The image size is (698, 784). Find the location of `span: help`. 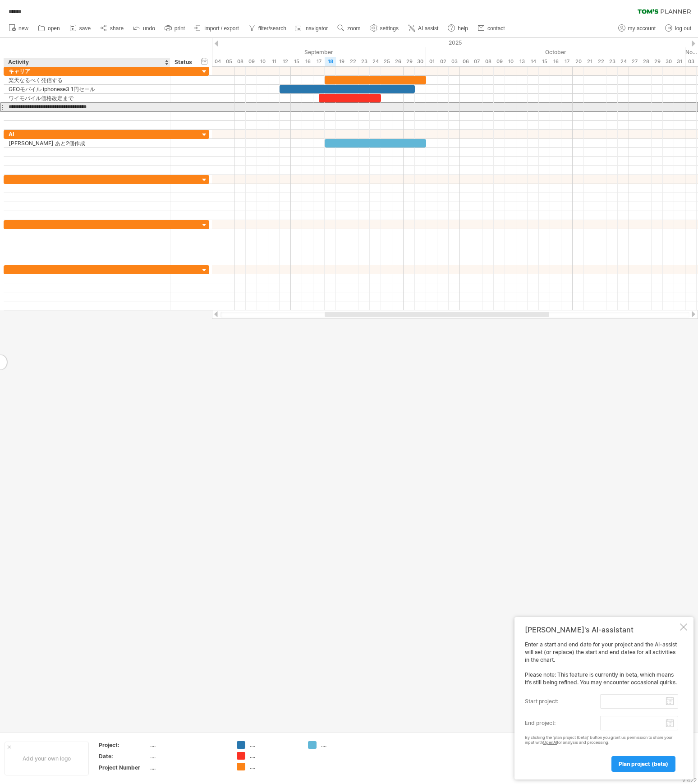

span: help is located at coordinates (462, 29).